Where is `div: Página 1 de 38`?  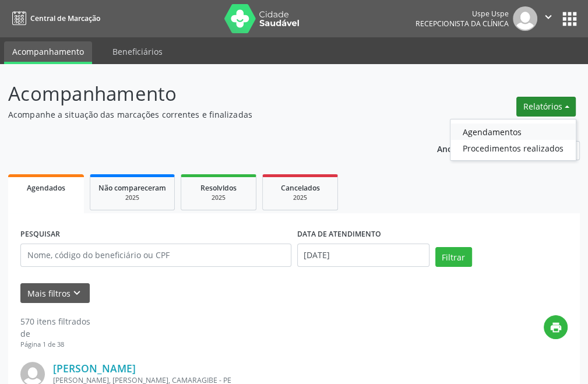
div: Página 1 de 38 is located at coordinates (55, 344).